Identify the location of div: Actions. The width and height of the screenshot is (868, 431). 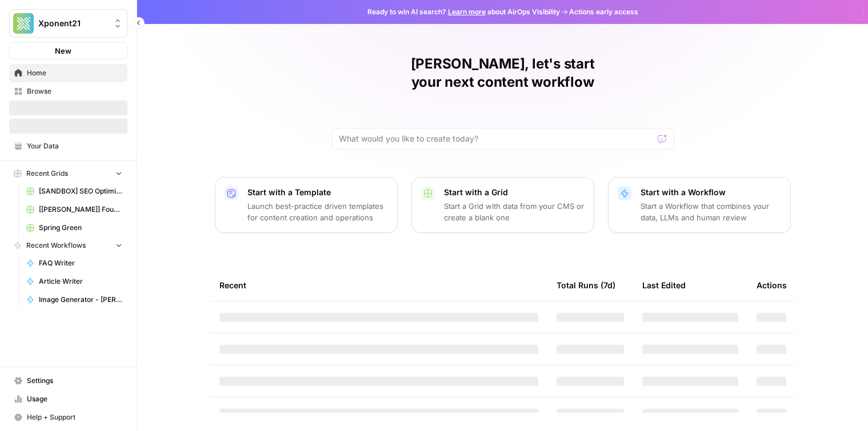
(772, 285).